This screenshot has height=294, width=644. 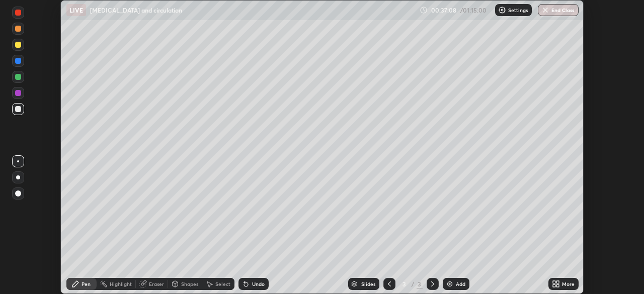 I want to click on div: Undo, so click(x=258, y=284).